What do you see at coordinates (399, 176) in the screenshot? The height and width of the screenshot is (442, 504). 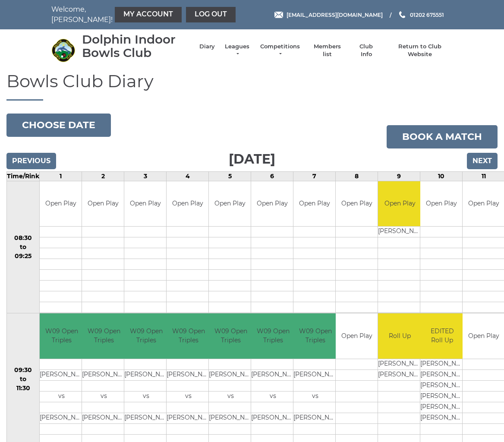 I see `td: 9` at bounding box center [399, 176].